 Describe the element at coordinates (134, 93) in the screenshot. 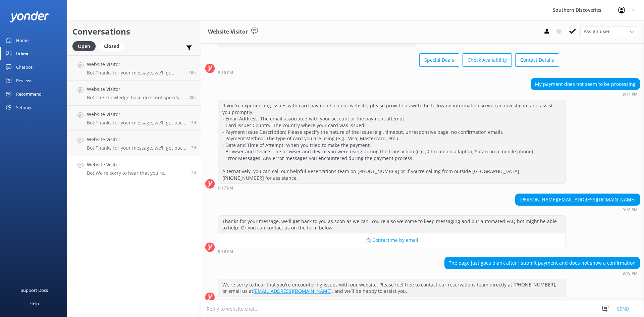

I see `a: Website VisitorBot:The knowledge base does not specify the exact differences between the Glenorch...` at that location.